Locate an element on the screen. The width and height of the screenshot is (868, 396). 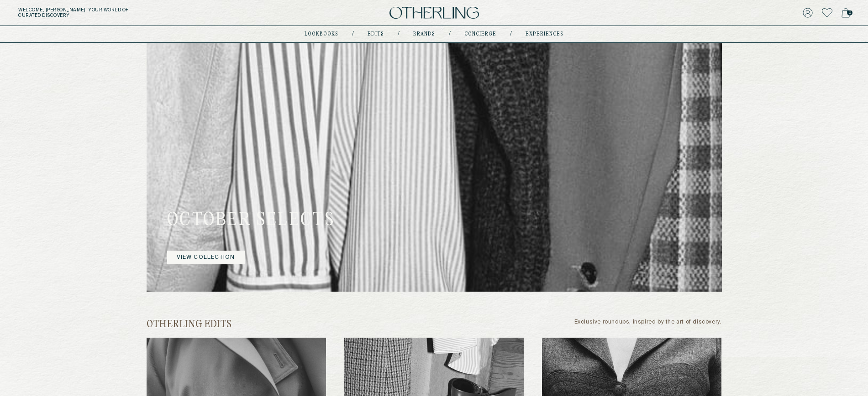
a: concierge is located at coordinates (480, 34).